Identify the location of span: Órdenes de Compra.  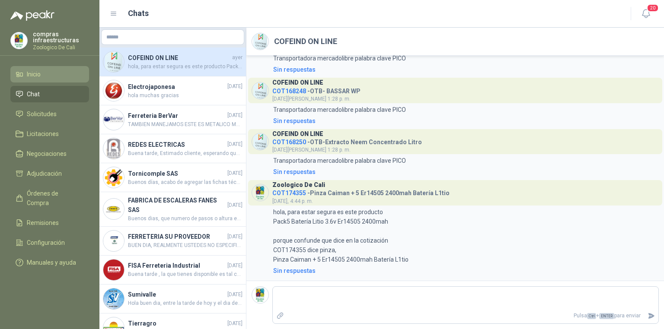
(54, 198).